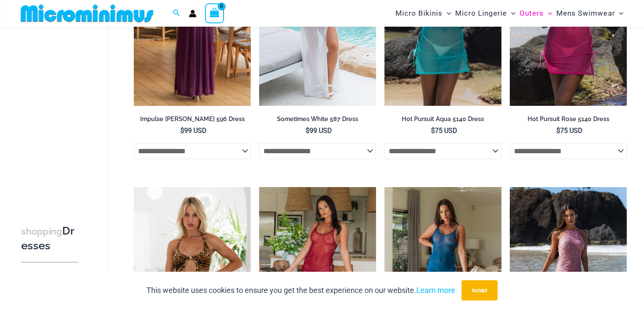 Image resolution: width=644 pixels, height=309 pixels. I want to click on nav: Site Navigation, so click(509, 13).